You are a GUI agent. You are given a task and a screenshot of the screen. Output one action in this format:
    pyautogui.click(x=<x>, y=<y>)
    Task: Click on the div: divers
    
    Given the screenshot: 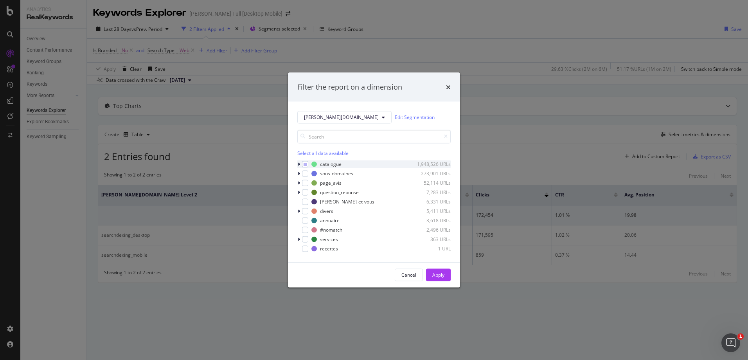 What is the action you would take?
    pyautogui.click(x=327, y=211)
    